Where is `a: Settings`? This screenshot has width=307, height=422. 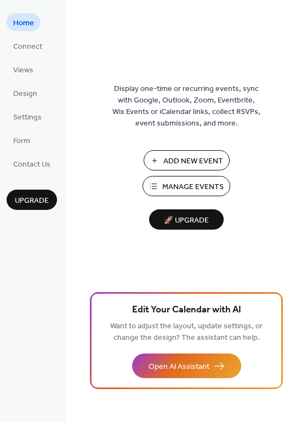
a: Settings is located at coordinates (27, 116).